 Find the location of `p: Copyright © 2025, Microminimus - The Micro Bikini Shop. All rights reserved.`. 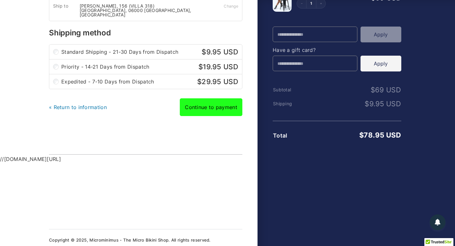

p: Copyright © 2025, Microminimus - The Micro Bikini Shop. All rights reserved. is located at coordinates (146, 240).